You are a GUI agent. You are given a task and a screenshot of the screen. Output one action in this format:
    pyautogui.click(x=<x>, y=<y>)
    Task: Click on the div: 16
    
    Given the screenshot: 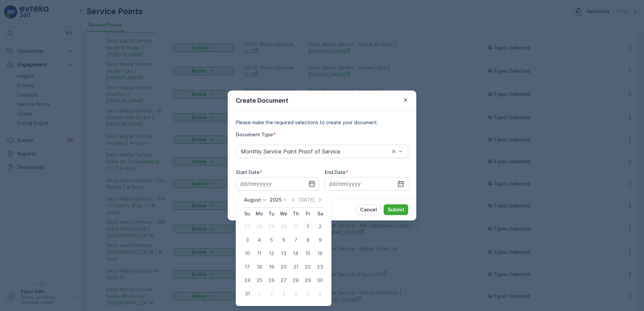 What is the action you would take?
    pyautogui.click(x=320, y=253)
    